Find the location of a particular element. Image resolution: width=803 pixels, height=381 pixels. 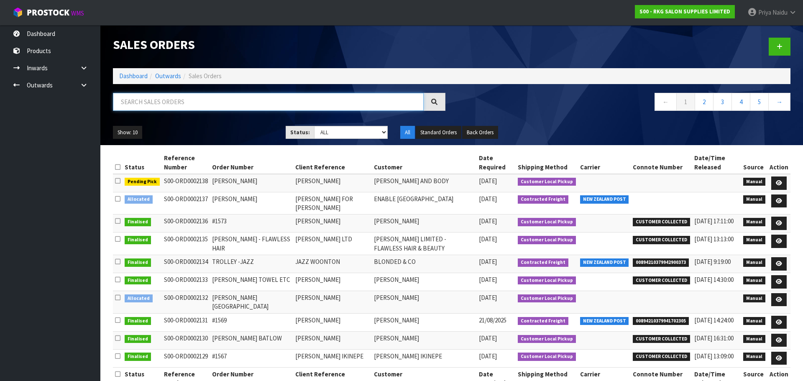

th: Date Required is located at coordinates (496, 163).